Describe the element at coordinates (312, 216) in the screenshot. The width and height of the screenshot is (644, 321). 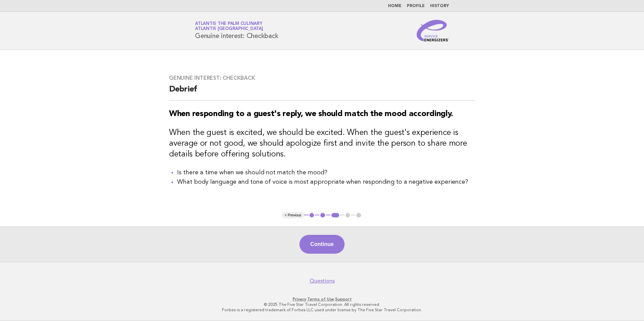
I see `button: 1` at that location.